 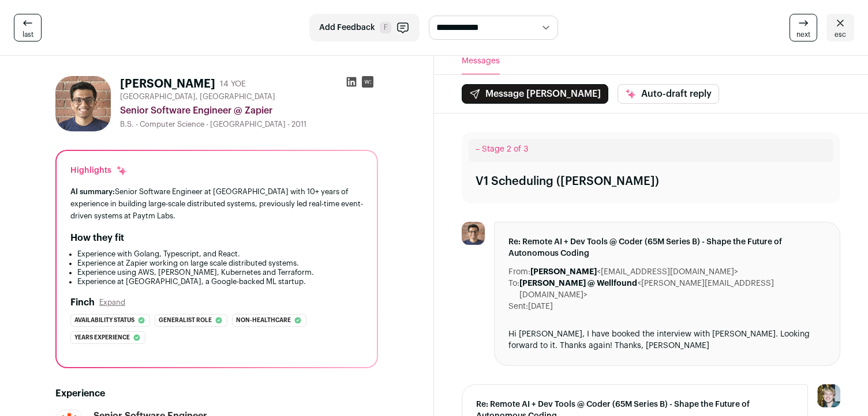 I want to click on div: Senior Software Engineer @ Zapier, so click(x=248, y=110).